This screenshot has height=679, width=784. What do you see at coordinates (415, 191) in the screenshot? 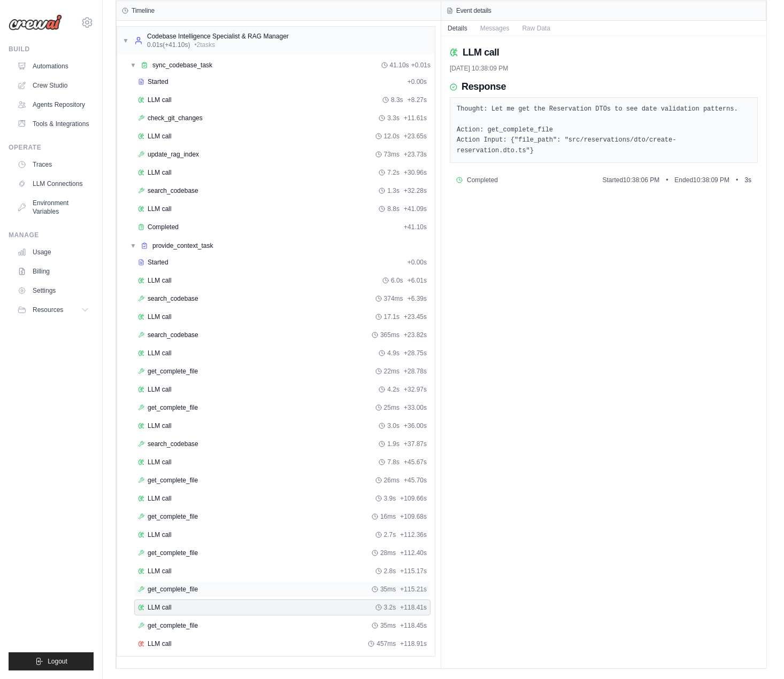
I see `span: + 32.28s` at bounding box center [415, 191].